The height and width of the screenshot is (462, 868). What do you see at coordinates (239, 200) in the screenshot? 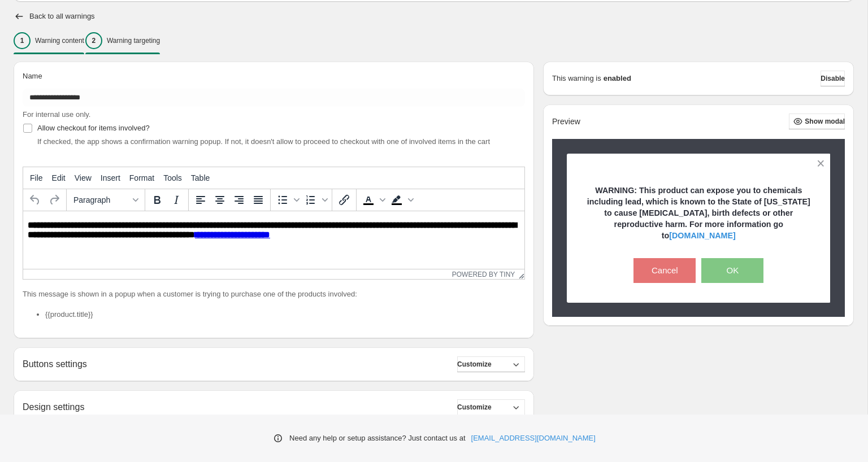
I see `button: Align right` at bounding box center [239, 200].